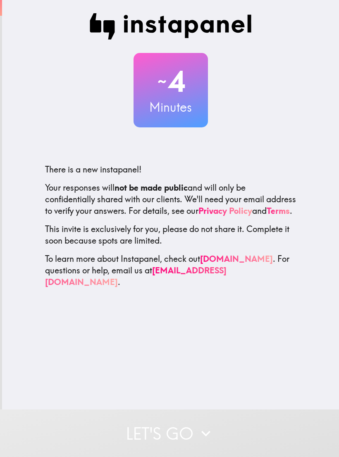 The image size is (339, 457). Describe the element at coordinates (225, 211) in the screenshot. I see `a: Privacy Policy` at that location.